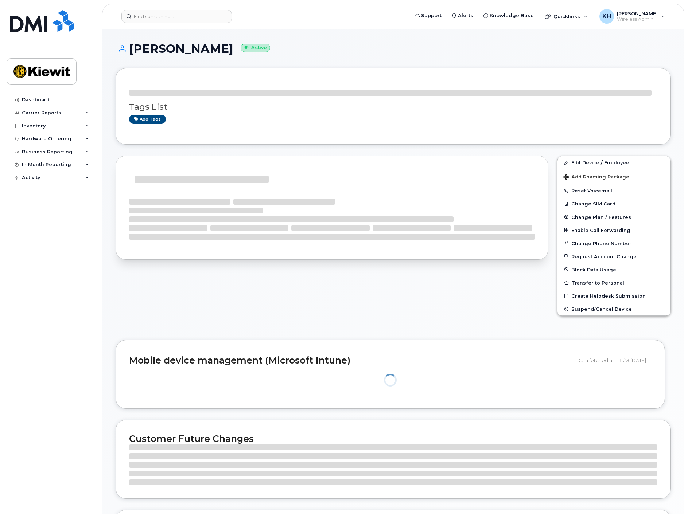  Describe the element at coordinates (614, 191) in the screenshot. I see `button: Reset Voicemail` at that location.